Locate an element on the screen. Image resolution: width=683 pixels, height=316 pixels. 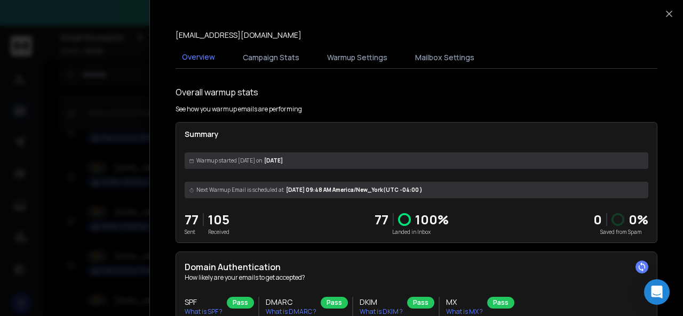
button: Warmup Settings is located at coordinates (357, 58).